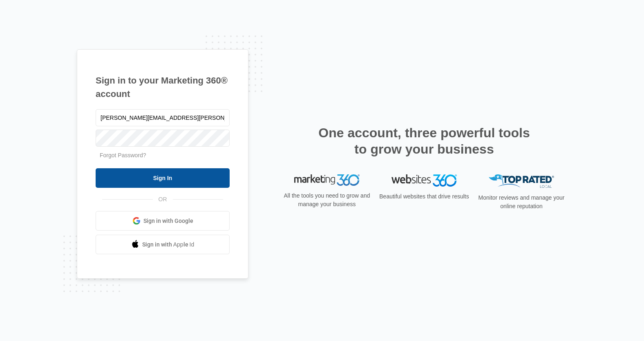 The height and width of the screenshot is (341, 644). What do you see at coordinates (162, 87) in the screenshot?
I see `h1: Sign in to your Marketing 360® account` at bounding box center [162, 87].